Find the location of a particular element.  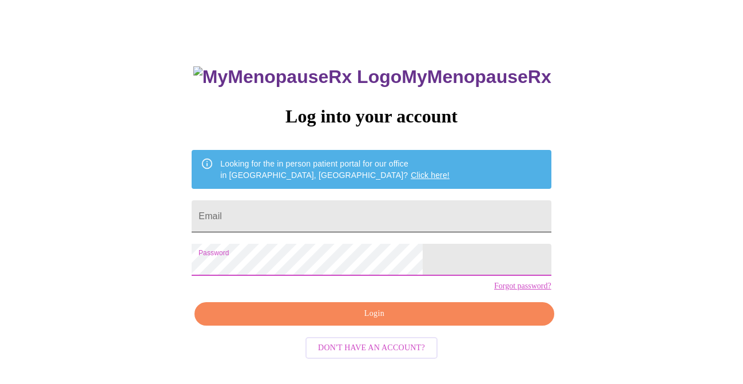

h3: Log into your account is located at coordinates (371, 116).